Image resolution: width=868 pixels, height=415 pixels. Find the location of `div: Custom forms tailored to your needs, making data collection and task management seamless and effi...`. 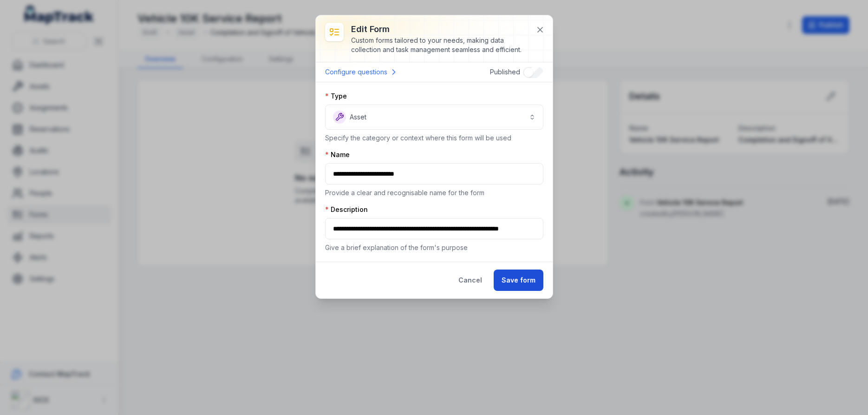

div: Custom forms tailored to your needs, making data collection and task management seamless and effi... is located at coordinates (440, 45).